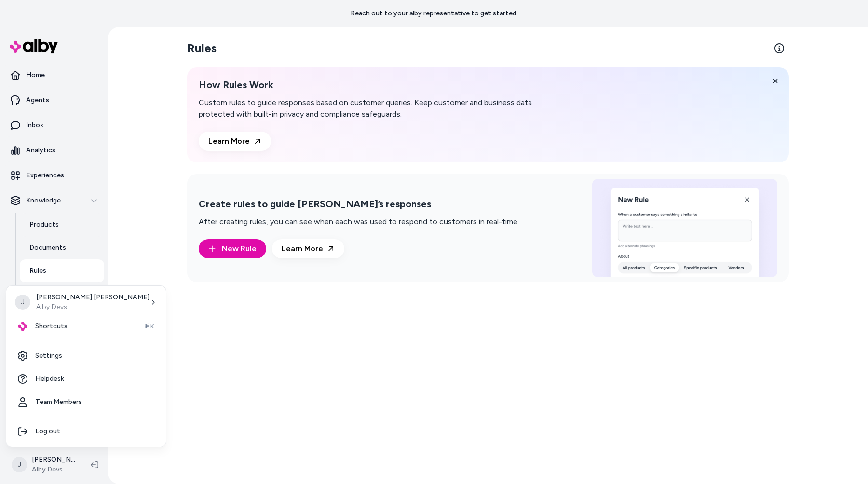 This screenshot has height=484, width=868. I want to click on img: alby Logo, so click(23, 326).